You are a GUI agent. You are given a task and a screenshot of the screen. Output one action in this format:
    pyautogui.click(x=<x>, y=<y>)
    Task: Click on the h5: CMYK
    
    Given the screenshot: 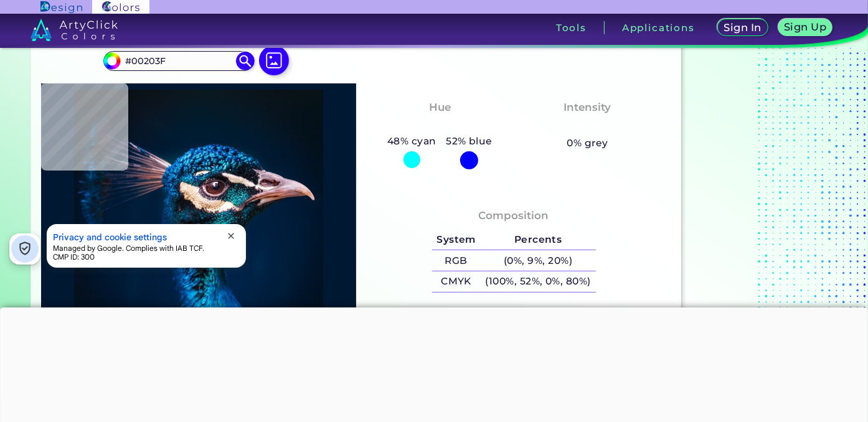 What is the action you would take?
    pyautogui.click(x=456, y=281)
    